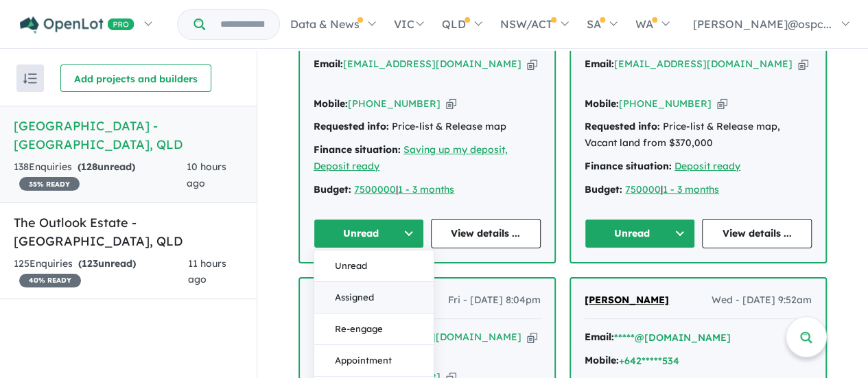 Image resolution: width=868 pixels, height=378 pixels. Describe the element at coordinates (206, 174) in the screenshot. I see `span: 10 hours ago` at that location.